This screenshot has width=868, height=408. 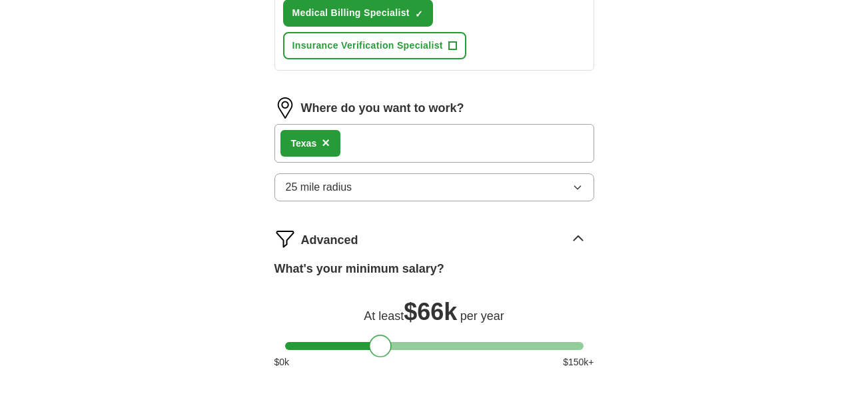 I want to click on span: At least, so click(x=383, y=316).